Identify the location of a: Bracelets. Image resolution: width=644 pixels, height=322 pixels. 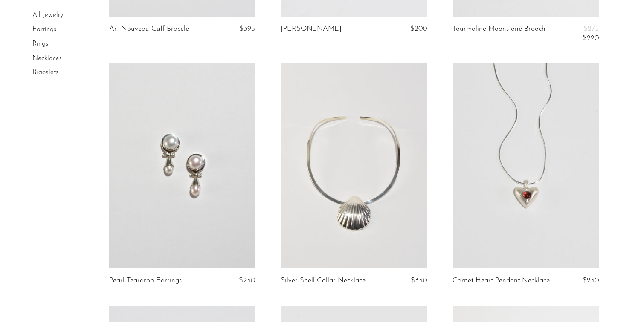
(45, 72).